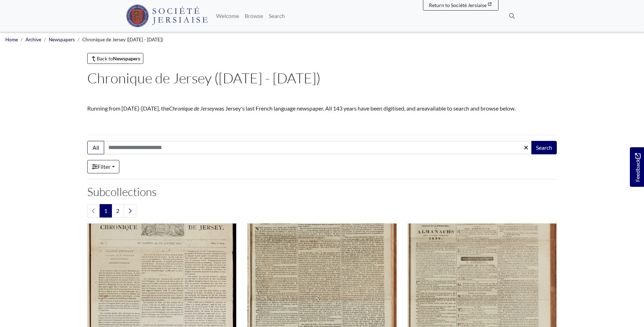 This screenshot has width=644, height=327. I want to click on a: Browse, so click(254, 16).